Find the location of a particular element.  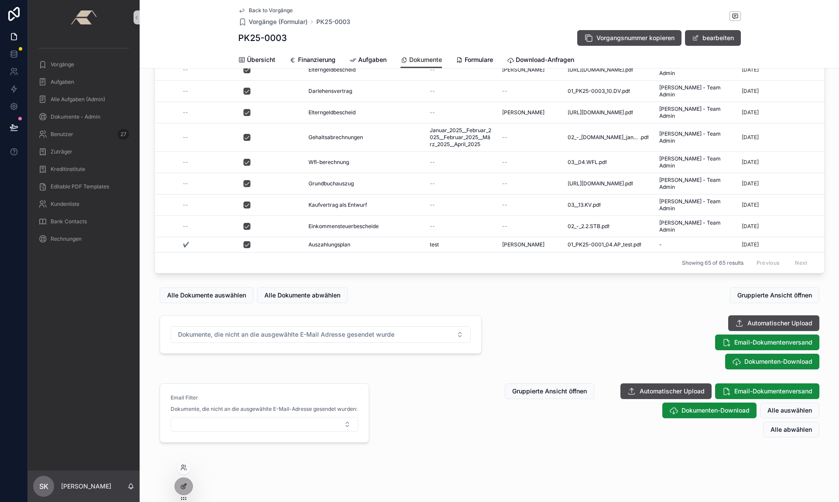

button: Email-Dokumentenversand is located at coordinates (767, 343).